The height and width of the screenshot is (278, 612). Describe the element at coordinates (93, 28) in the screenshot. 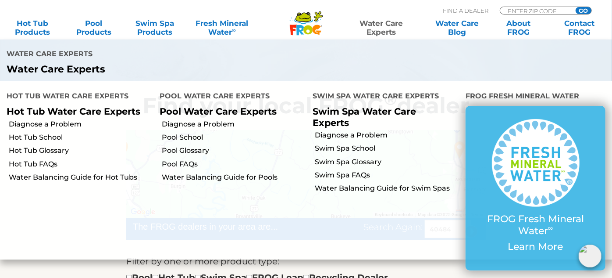

I see `a: PoolProducts` at that location.